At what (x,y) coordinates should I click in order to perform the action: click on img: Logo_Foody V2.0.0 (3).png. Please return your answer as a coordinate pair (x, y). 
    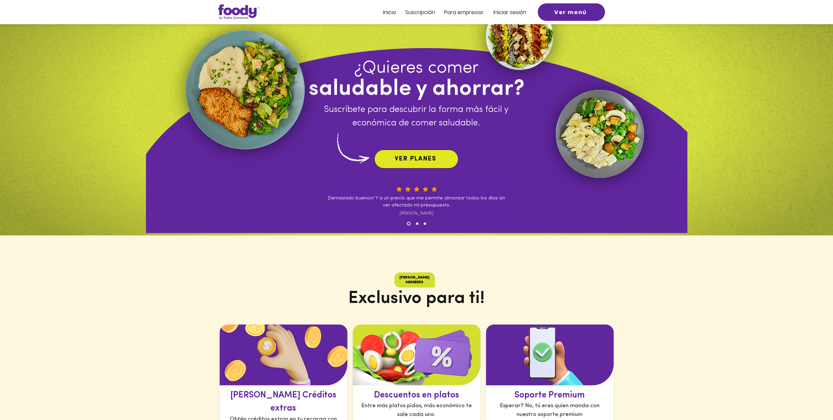
    Looking at the image, I should click on (239, 12).